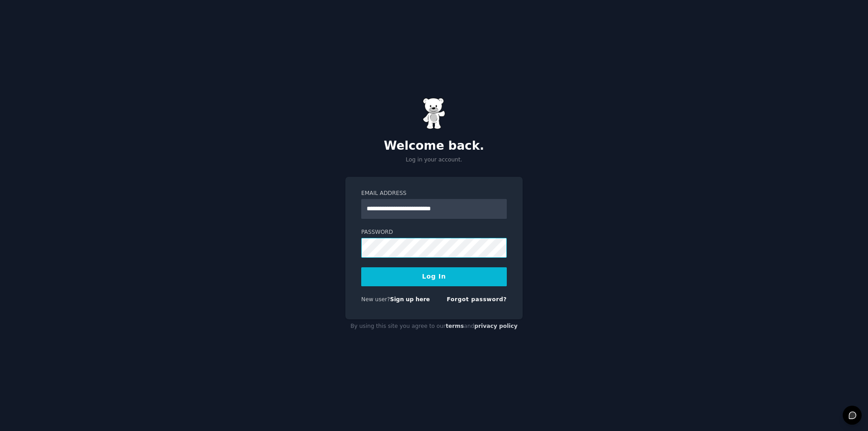 The width and height of the screenshot is (868, 431). What do you see at coordinates (434, 232) in the screenshot?
I see `label: Password` at bounding box center [434, 232].